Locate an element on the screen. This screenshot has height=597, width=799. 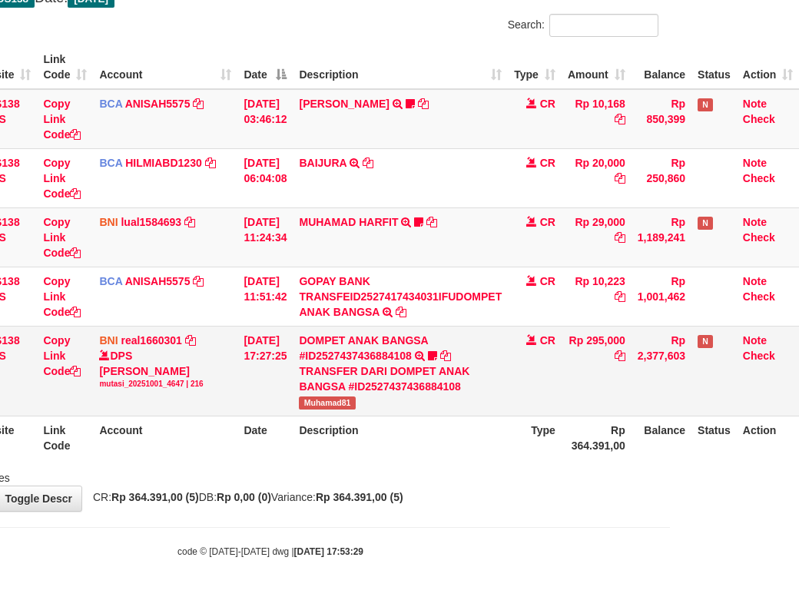
a: real1660301 is located at coordinates (151, 340).